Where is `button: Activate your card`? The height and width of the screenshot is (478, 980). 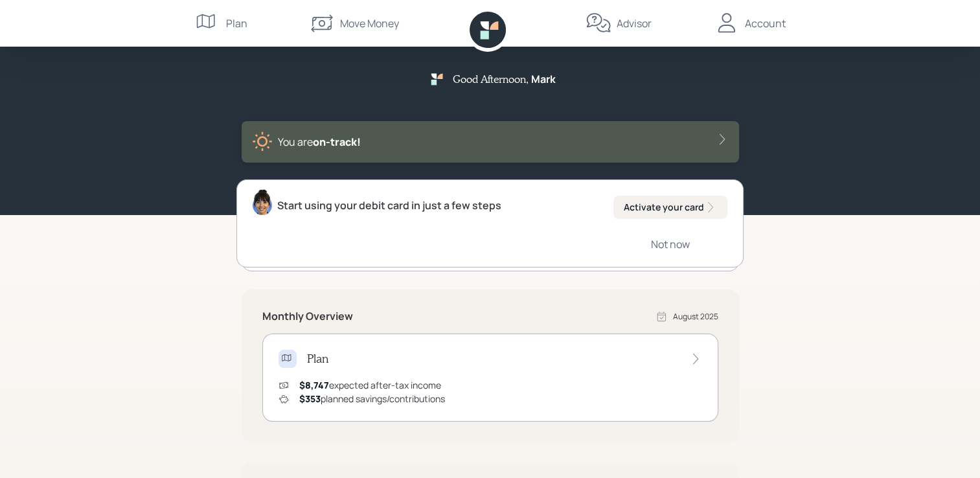
button: Activate your card is located at coordinates (670, 208).